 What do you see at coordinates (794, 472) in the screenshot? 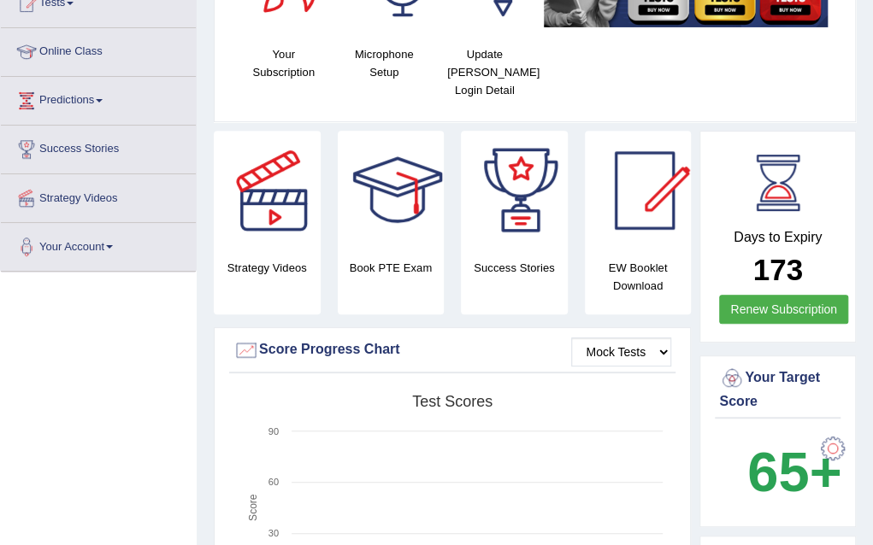
I see `b: 65+` at bounding box center [794, 472].